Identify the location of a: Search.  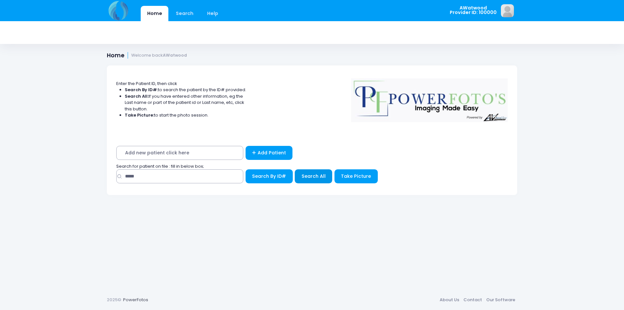
(184, 13).